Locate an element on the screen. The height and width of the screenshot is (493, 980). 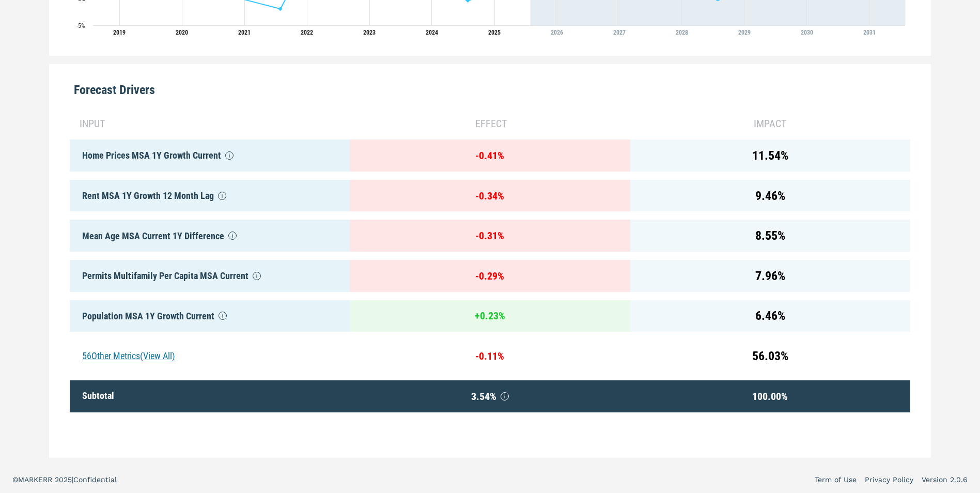
tspan: 2031 is located at coordinates (869, 33).